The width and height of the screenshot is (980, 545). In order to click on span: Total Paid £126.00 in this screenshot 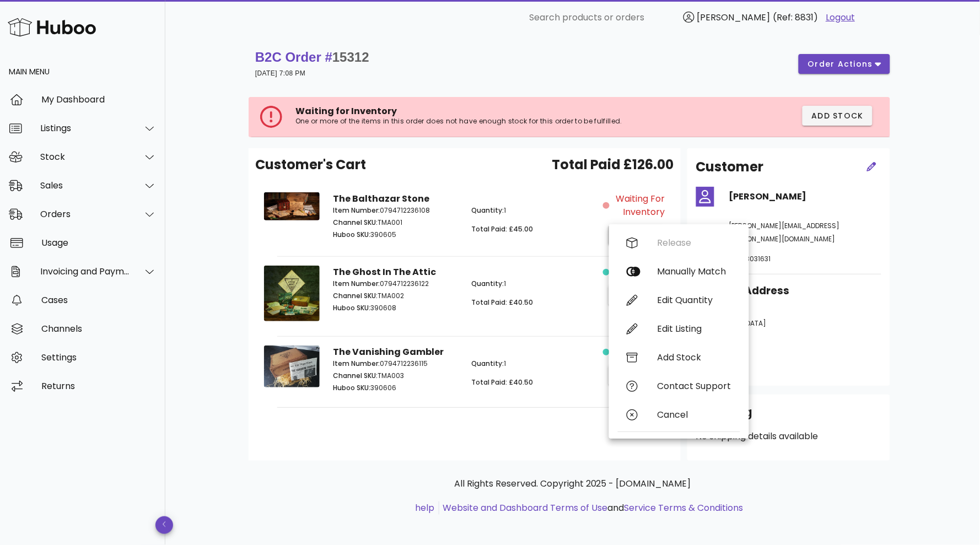, I will do `click(612, 165)`.